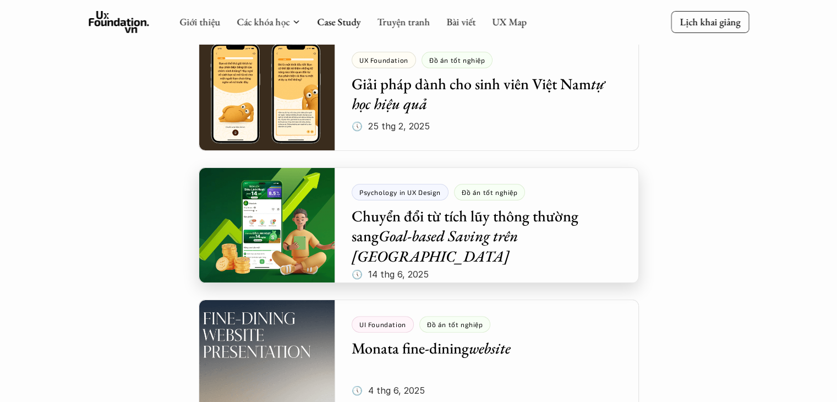 The image size is (837, 402). I want to click on a: Bài viết, so click(461, 21).